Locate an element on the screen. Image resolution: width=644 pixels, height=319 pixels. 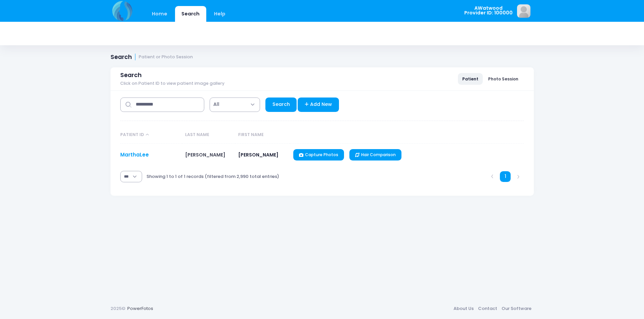
th: Patient ID: activate to sort column descending is located at coordinates (151, 135).